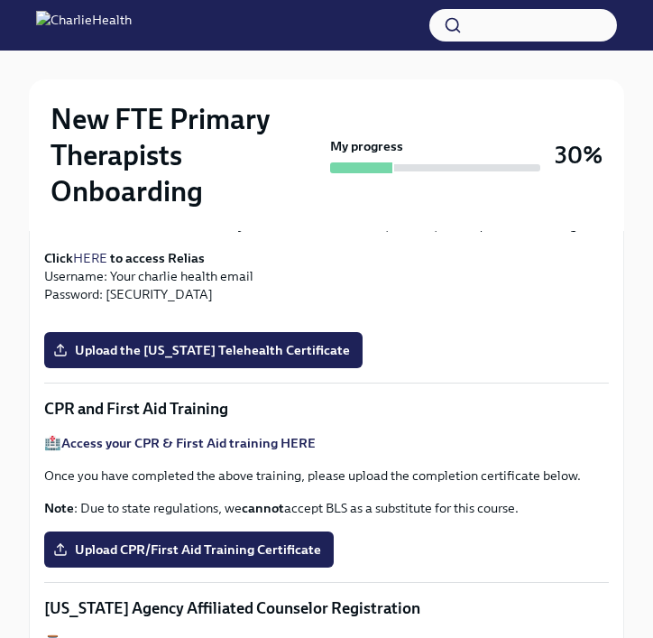  I want to click on p: CPR and First Aid Training, so click(326, 409).